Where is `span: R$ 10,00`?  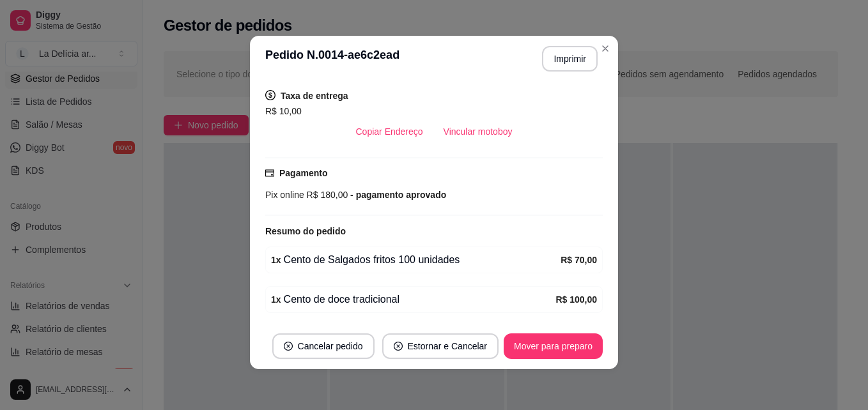 span: R$ 10,00 is located at coordinates (283, 111).